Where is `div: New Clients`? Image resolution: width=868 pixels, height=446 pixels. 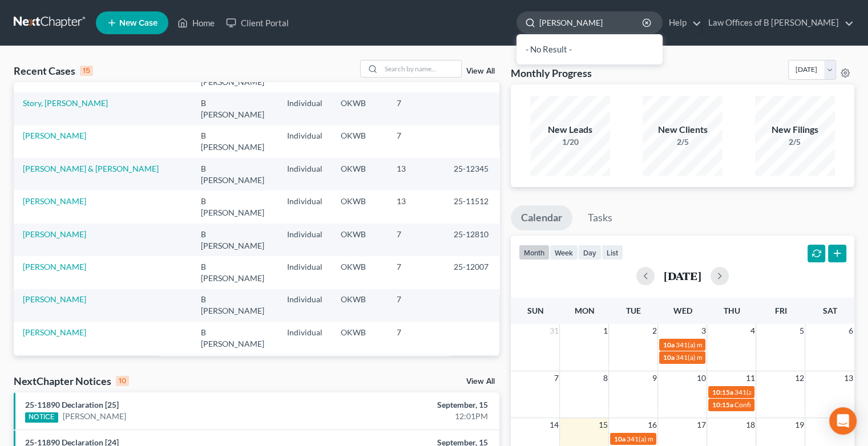
div: New Clients is located at coordinates (682, 129).